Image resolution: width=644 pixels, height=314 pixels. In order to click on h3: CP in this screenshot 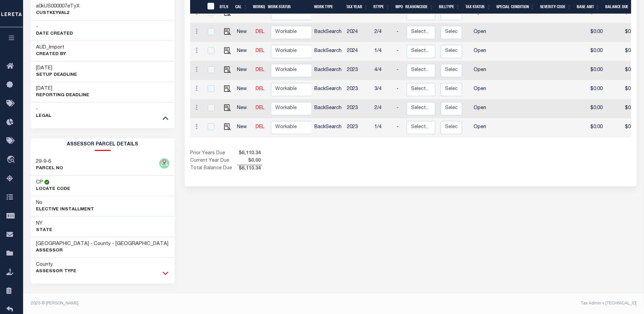, I will do `click(39, 183)`.